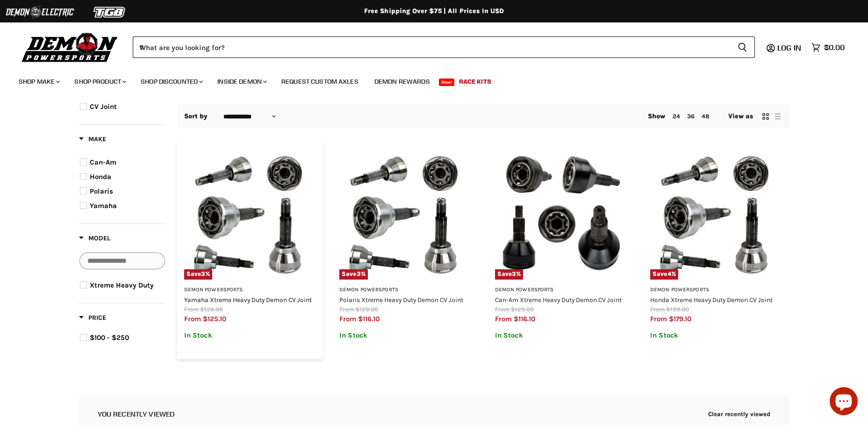 Image resolution: width=868 pixels, height=425 pixels. Describe the element at coordinates (778, 116) in the screenshot. I see `button: list view` at that location.